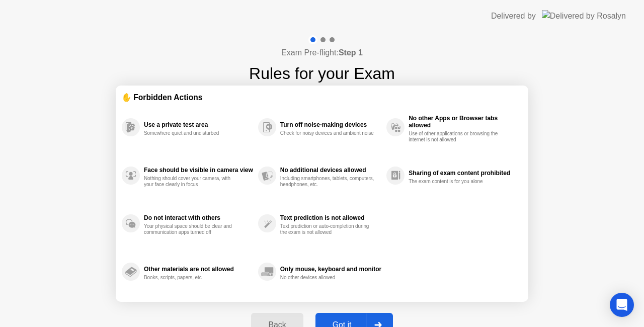 This screenshot has width=644, height=327. Describe the element at coordinates (331, 269) in the screenshot. I see `div: Only mouse, keyboard and monitor` at that location.